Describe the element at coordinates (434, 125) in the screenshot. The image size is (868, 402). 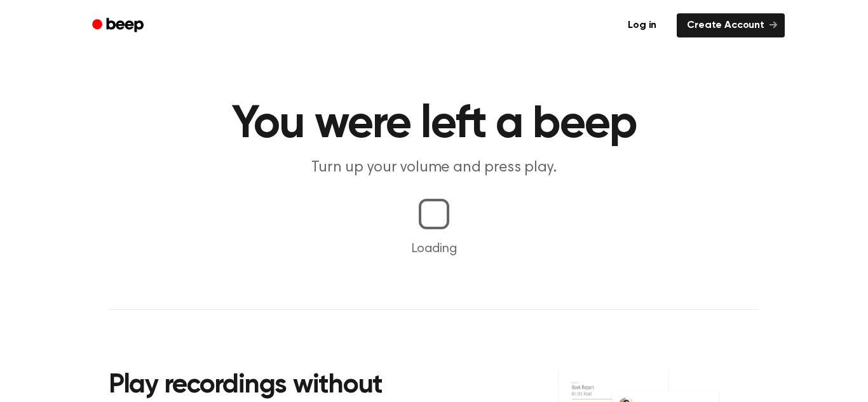
I see `h1: You were left a beep` at that location.